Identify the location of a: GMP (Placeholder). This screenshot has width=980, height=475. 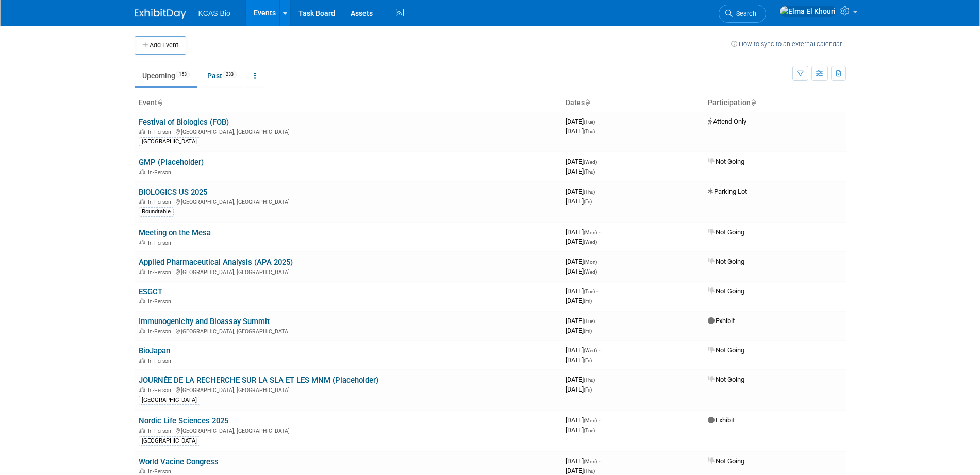
(171, 162).